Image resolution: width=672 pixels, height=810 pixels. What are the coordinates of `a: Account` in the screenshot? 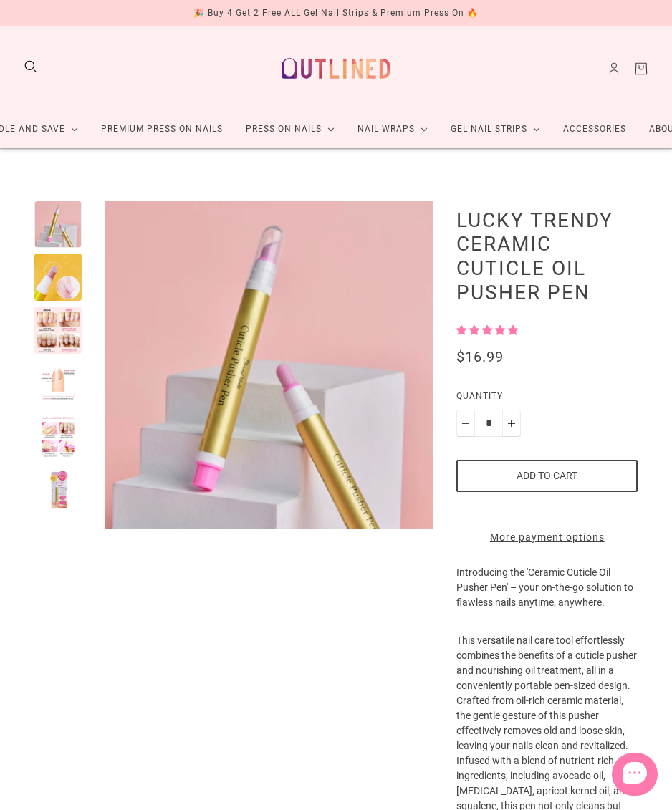 It's located at (613, 68).